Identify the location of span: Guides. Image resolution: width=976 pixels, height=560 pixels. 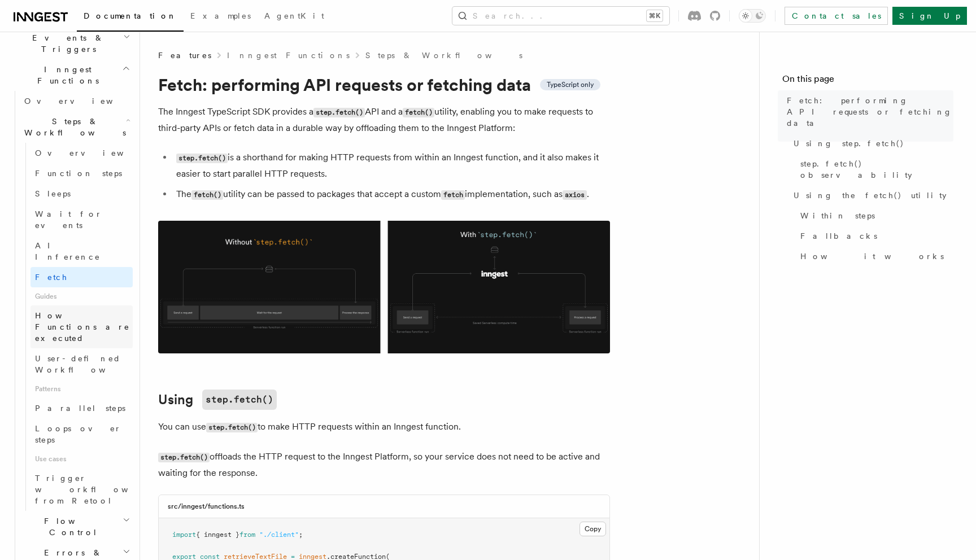
(82, 296).